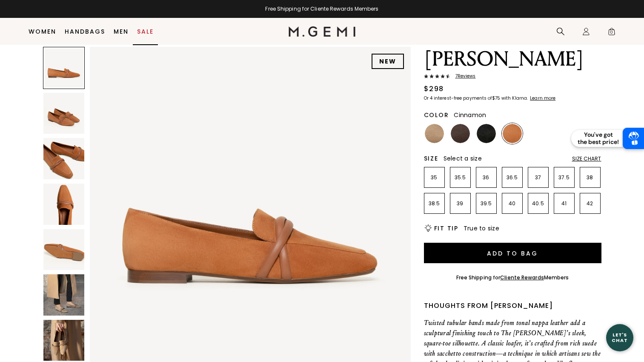  I want to click on p: 39.5, so click(486, 204).